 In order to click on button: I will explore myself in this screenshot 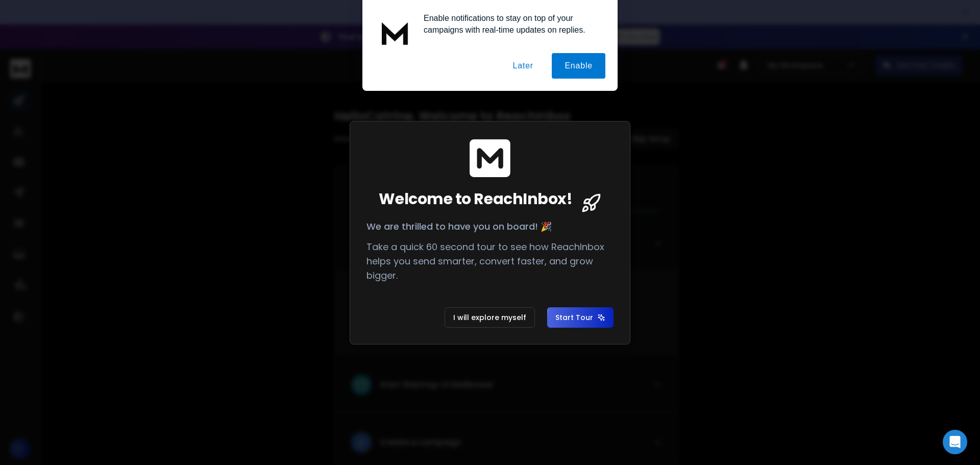, I will do `click(490, 317)`.